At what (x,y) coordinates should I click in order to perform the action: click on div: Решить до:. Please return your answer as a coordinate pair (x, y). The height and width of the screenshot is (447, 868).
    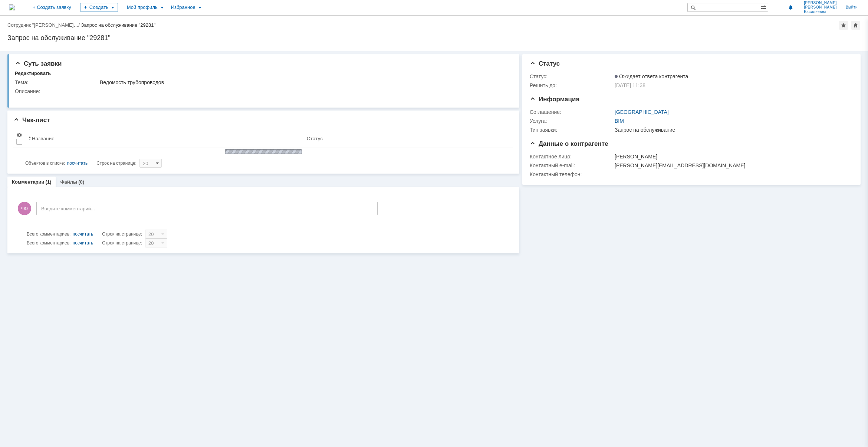
    Looking at the image, I should click on (571, 85).